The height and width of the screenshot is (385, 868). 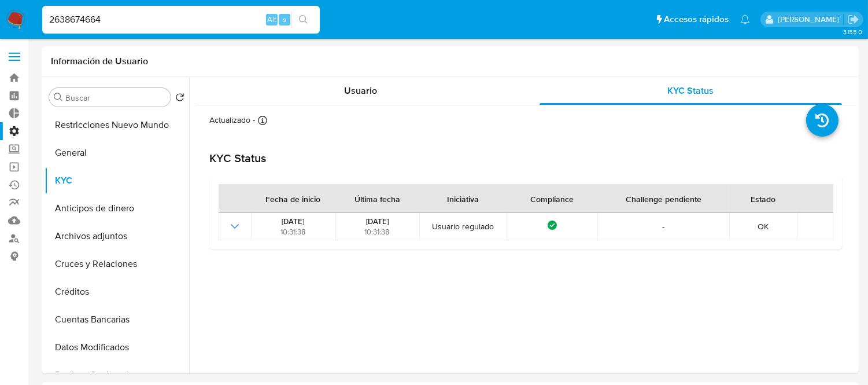 I want to click on button: KYC, so click(x=117, y=181).